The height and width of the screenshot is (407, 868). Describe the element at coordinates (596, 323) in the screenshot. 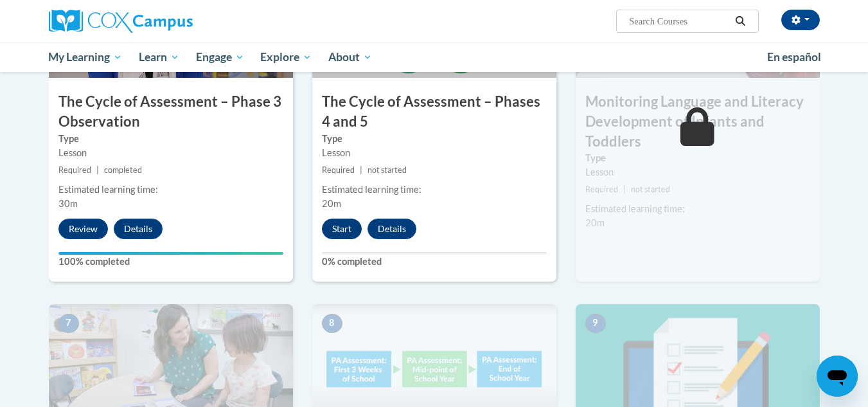

I see `span: 9` at that location.